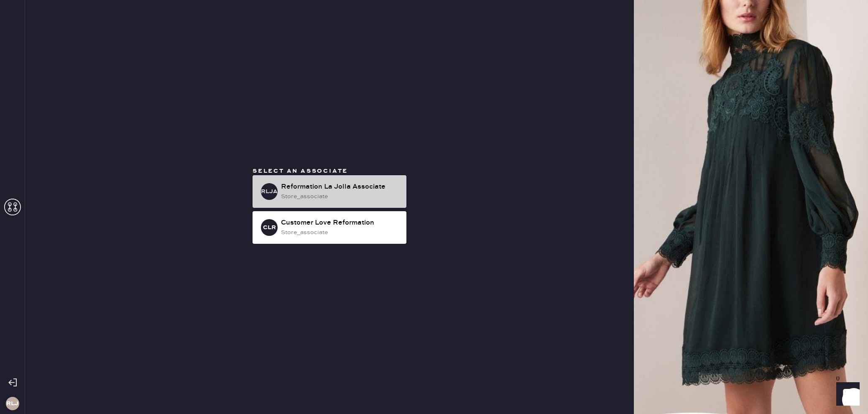  I want to click on div: Customer Love Reformation, so click(340, 223).